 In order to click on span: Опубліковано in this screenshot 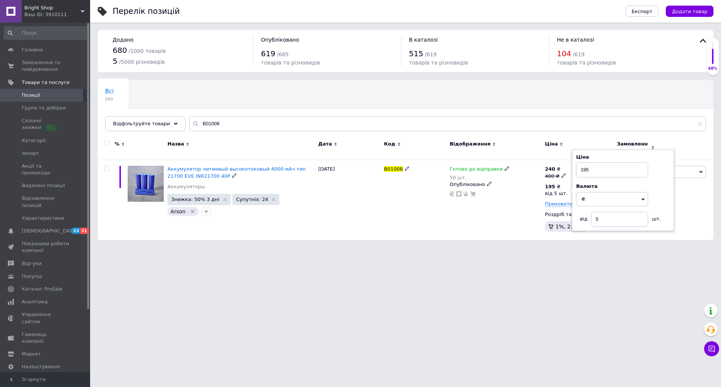, I will do `click(280, 40)`.